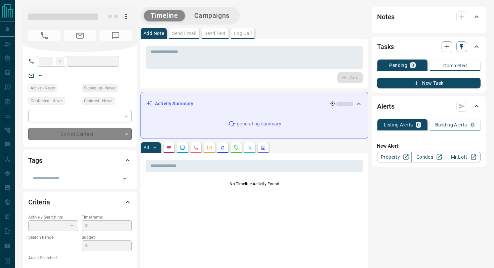 The width and height of the screenshot is (494, 268). Describe the element at coordinates (182, 147) in the screenshot. I see `svg: Lead Browsing Activity` at that location.